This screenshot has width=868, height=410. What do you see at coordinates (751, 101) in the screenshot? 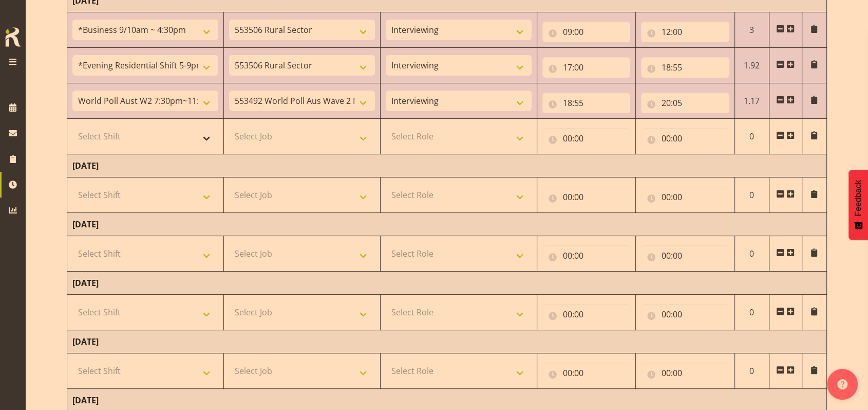
I see `td: 1.17` at bounding box center [751, 101].